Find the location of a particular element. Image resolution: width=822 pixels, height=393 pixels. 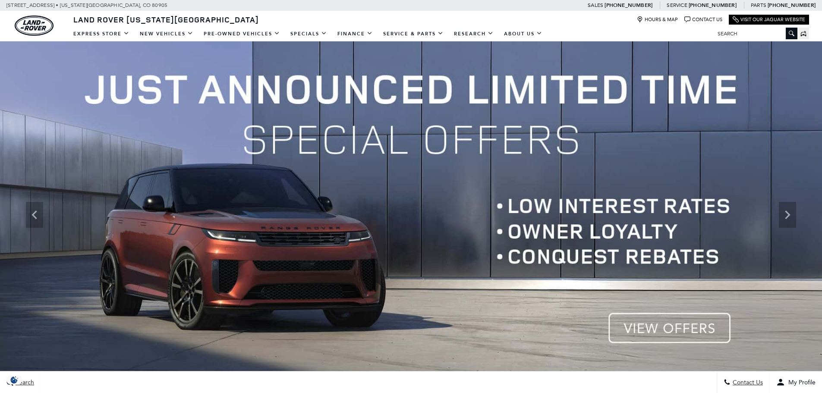

a: Specials is located at coordinates (308, 34).